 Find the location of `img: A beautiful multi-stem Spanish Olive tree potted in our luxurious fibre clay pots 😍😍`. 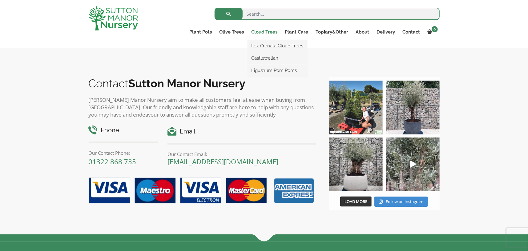

img: A beautiful multi-stem Spanish Olive tree potted in our luxurious fibre clay pots 😍😍 is located at coordinates (412, 107).